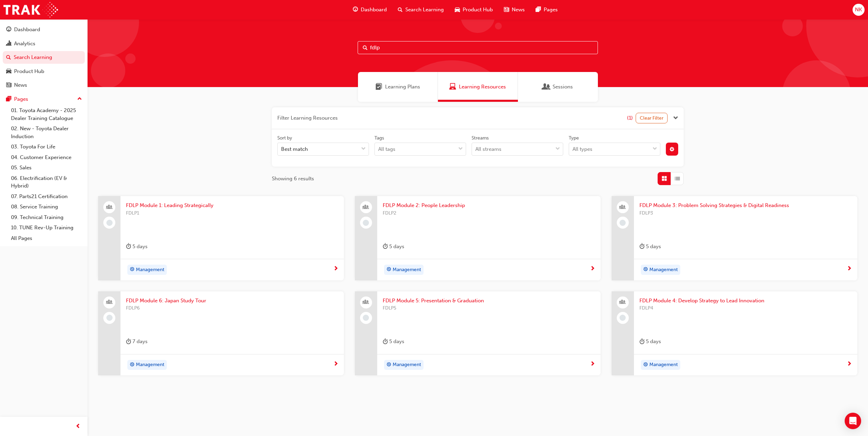 Image resolution: width=868 pixels, height=436 pixels. Describe the element at coordinates (387, 149) in the screenshot. I see `div: All tags` at that location.